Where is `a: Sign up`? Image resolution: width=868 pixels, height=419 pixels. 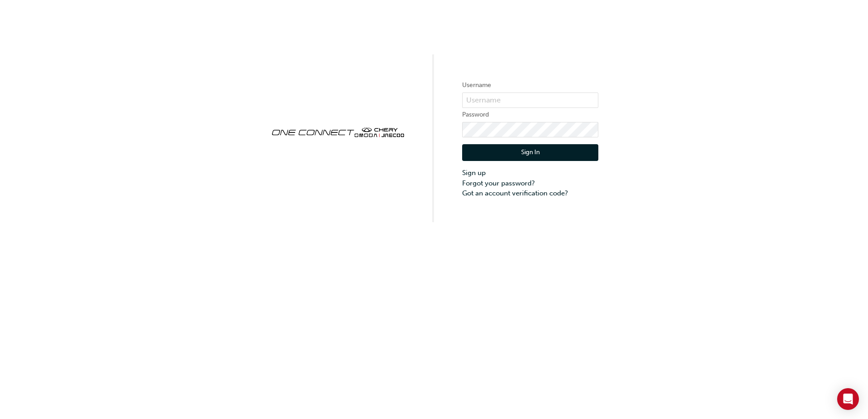
a: Sign up is located at coordinates (530, 172).